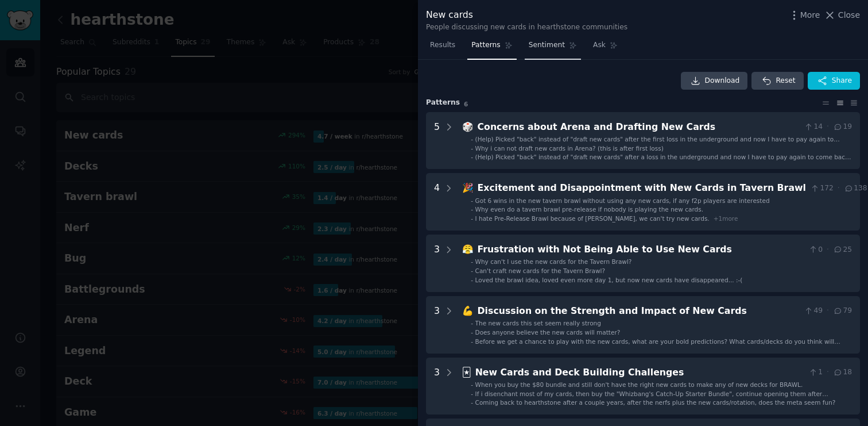 The image size is (868, 426). What do you see at coordinates (778, 81) in the screenshot?
I see `button: Reset` at bounding box center [778, 81].